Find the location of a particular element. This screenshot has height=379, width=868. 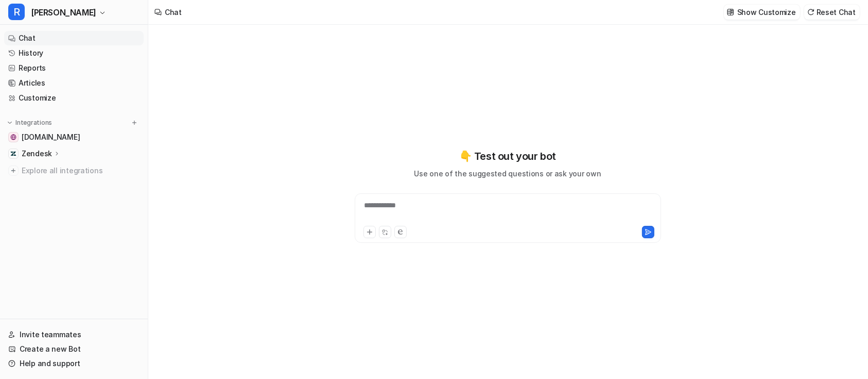

img: Zendesk is located at coordinates (13, 154).